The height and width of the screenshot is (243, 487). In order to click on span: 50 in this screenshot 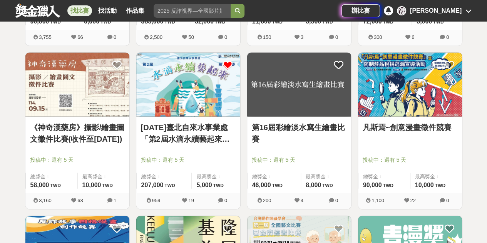, I will do `click(191, 37)`.